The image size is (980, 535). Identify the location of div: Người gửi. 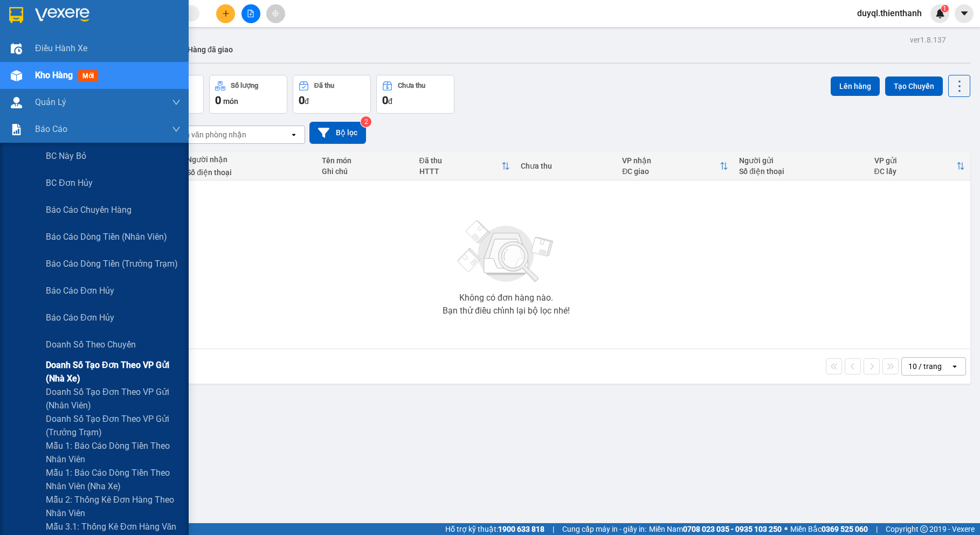
(801, 161).